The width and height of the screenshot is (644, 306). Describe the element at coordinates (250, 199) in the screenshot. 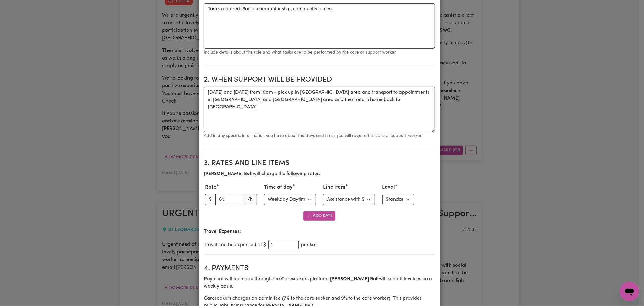

I see `span: /h` at that location.